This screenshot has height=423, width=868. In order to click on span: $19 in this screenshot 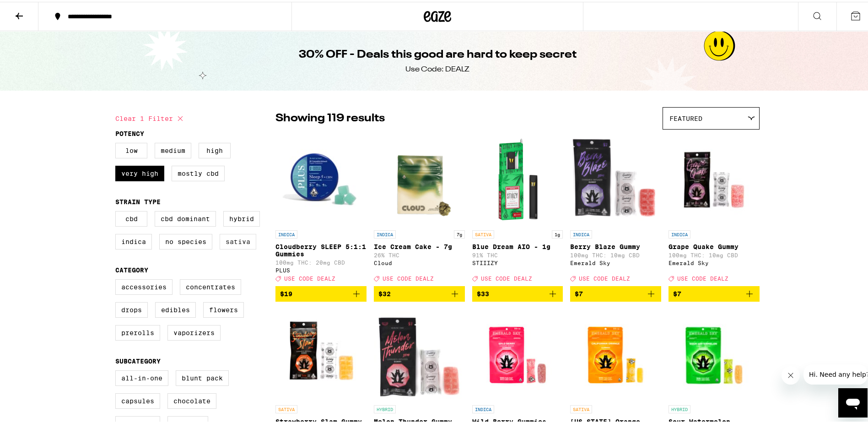, I will do `click(286, 292)`.